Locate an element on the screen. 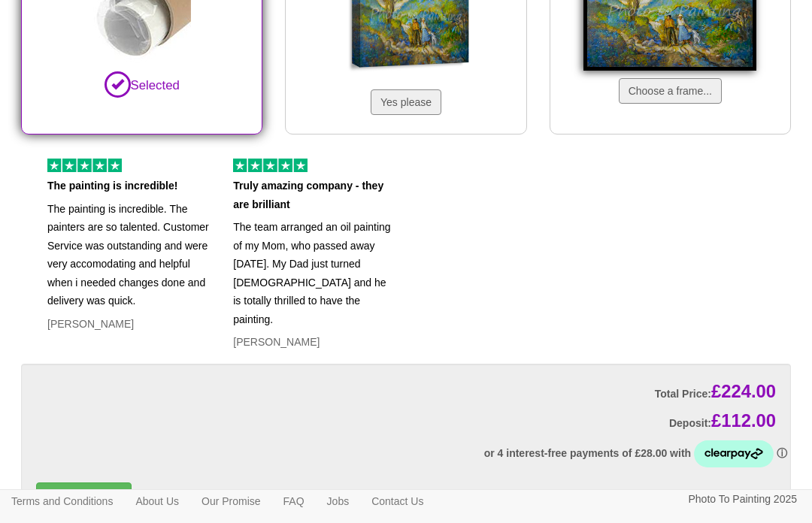 The height and width of the screenshot is (523, 812). a: About Us is located at coordinates (157, 501).